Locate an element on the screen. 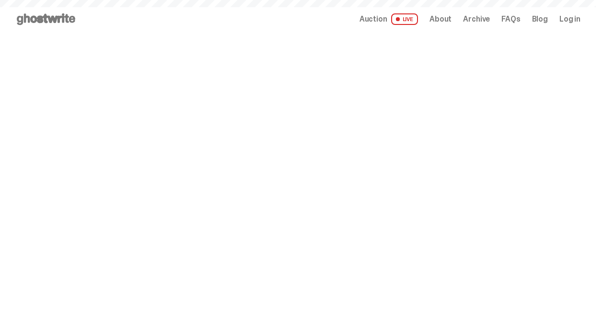 This screenshot has width=603, height=317. a: About is located at coordinates (441, 19).